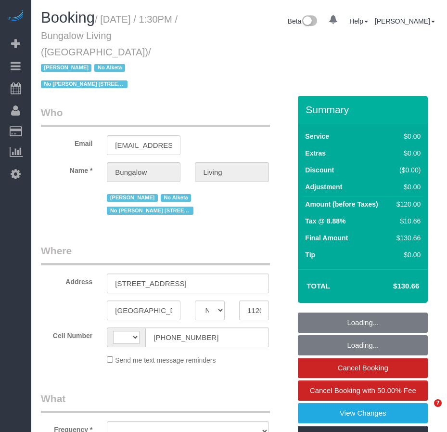 This screenshot has height=432, width=447. Describe the element at coordinates (407, 204) in the screenshot. I see `div: $120.00` at that location.